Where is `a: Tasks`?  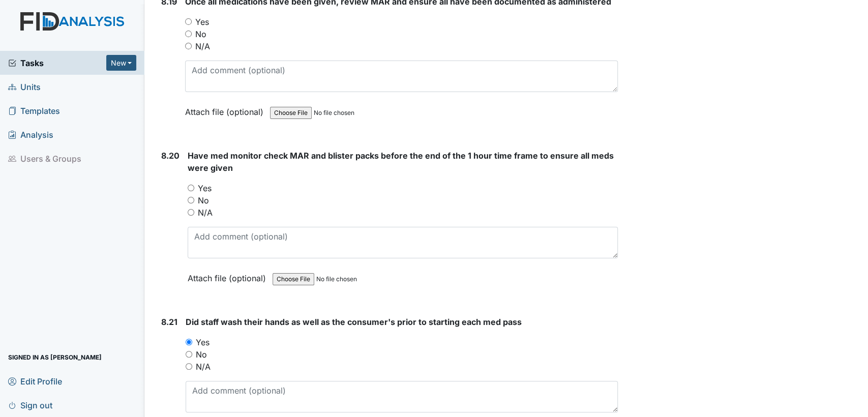 a: Tasks is located at coordinates (57, 63).